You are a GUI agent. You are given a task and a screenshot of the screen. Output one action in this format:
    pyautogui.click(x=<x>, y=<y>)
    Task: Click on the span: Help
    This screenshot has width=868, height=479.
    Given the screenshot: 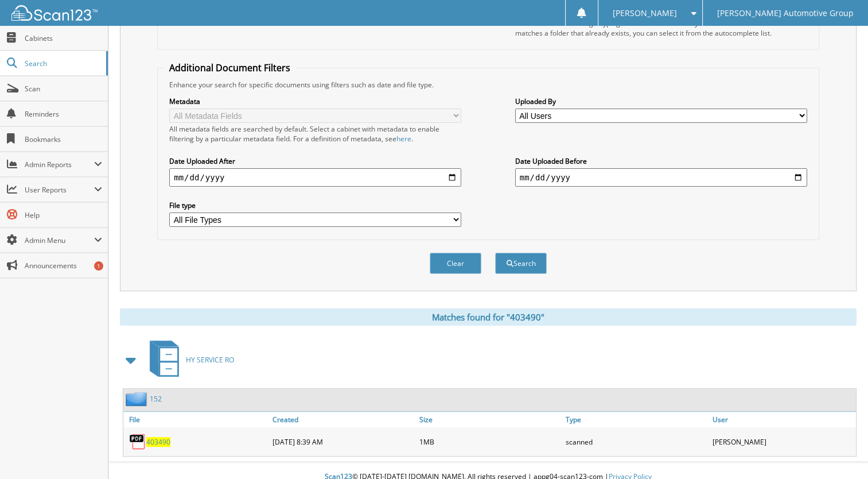 What is the action you would take?
    pyautogui.click(x=63, y=215)
    